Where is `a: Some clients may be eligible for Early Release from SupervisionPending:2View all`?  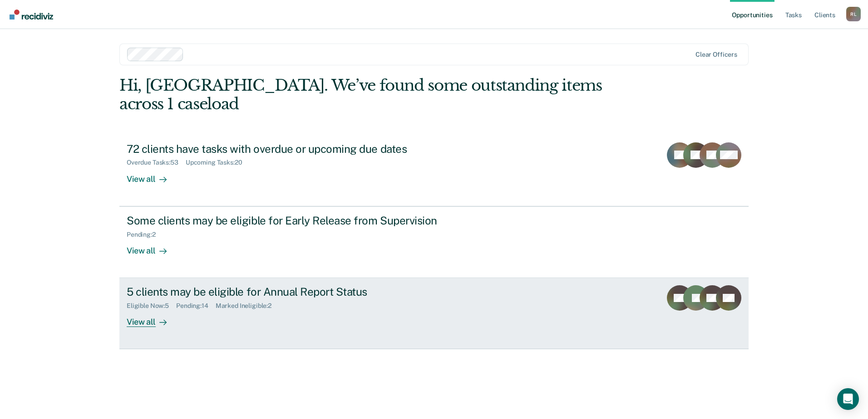 a: Some clients may be eligible for Early Release from SupervisionPending:2View all is located at coordinates (434, 242).